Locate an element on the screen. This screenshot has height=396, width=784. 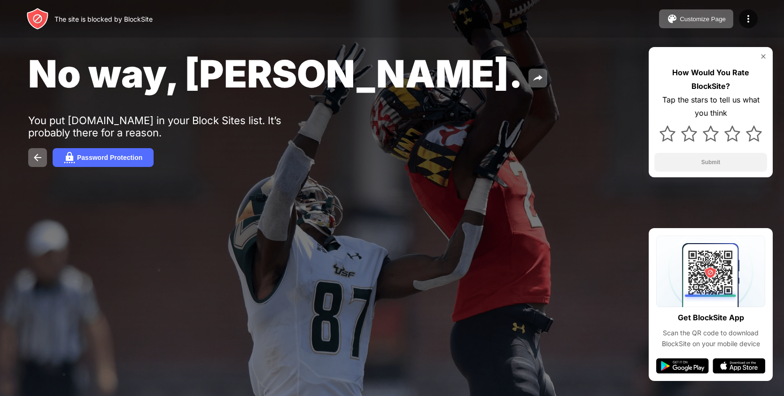
img: menu-icon.svg is located at coordinates (748, 19).